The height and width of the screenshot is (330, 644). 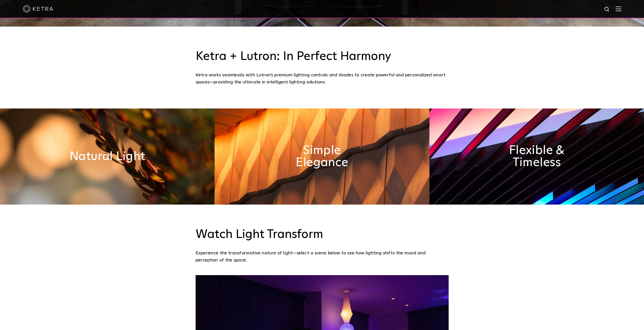 What do you see at coordinates (322, 57) in the screenshot?
I see `h3: Ketra + Lutron: In Perfect Harmony` at bounding box center [322, 57].